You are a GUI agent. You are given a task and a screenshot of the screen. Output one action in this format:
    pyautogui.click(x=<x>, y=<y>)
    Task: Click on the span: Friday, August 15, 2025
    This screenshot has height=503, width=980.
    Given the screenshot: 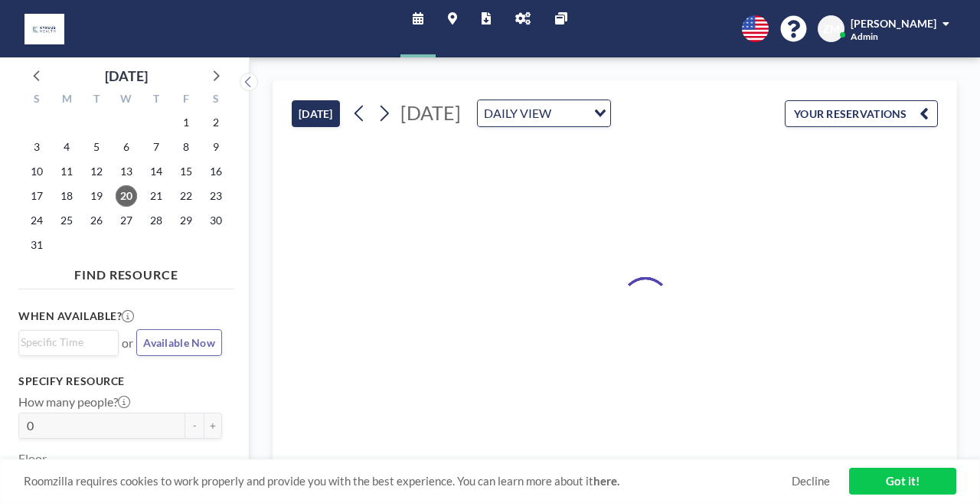 What is the action you would take?
    pyautogui.click(x=186, y=172)
    